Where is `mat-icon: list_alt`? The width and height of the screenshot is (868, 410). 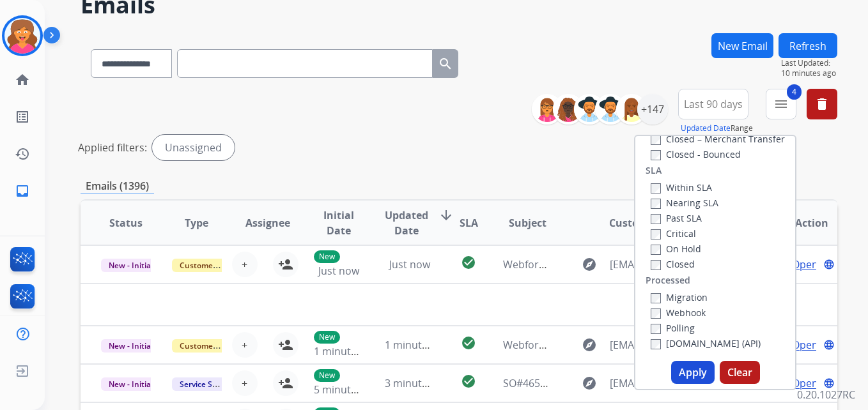 mat-icon: list_alt is located at coordinates (22, 117).